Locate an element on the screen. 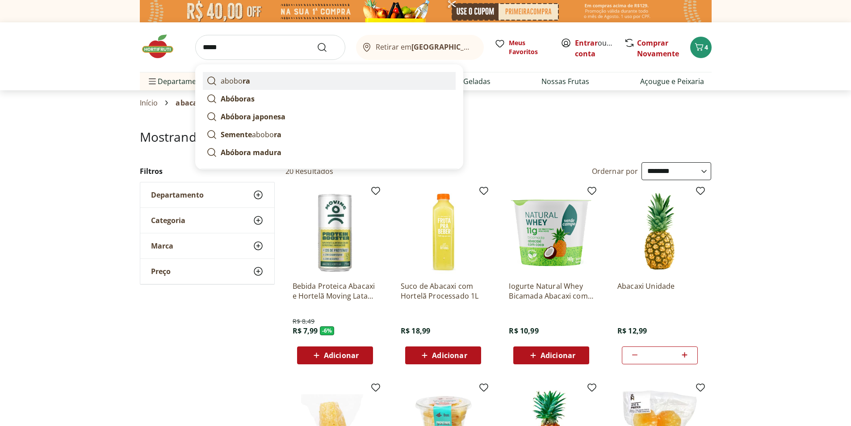  img: Abacaxi Unidade is located at coordinates (660, 232).